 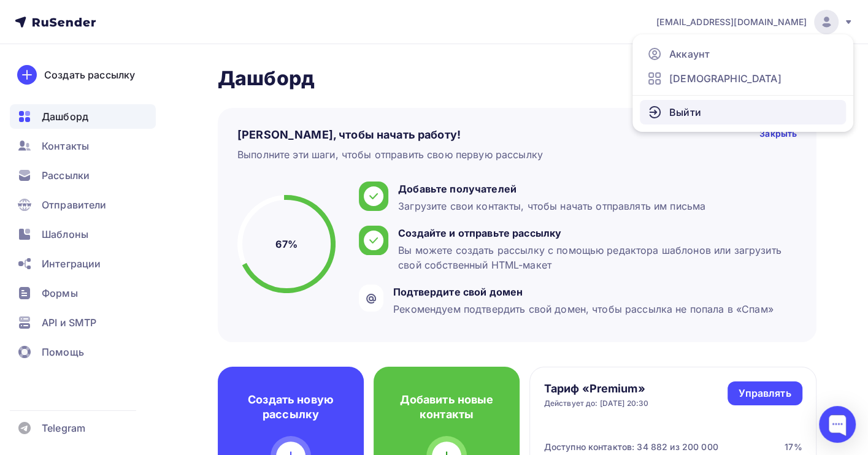 I want to click on div: Создать рассылку, so click(x=90, y=75).